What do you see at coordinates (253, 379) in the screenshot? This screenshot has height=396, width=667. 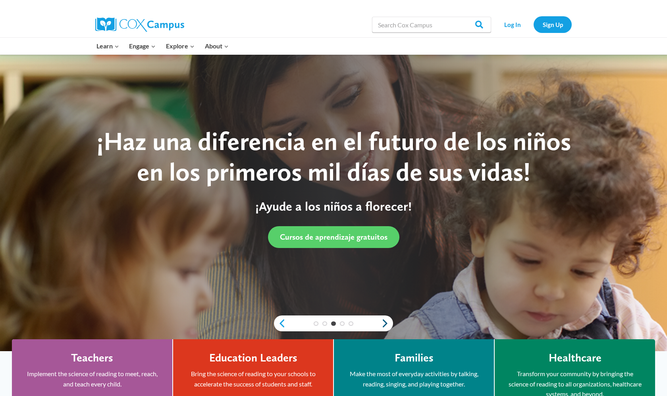 I see `p: Bring the science of reading to your schools to accelerate the success of students and staff.` at bounding box center [253, 379].